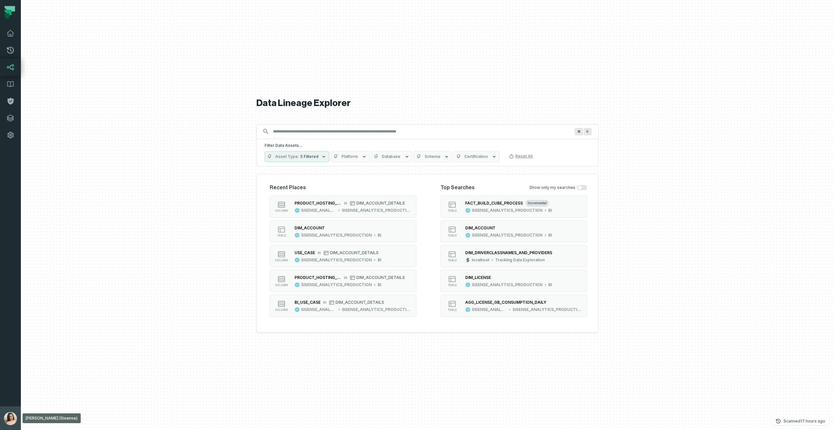 This screenshot has height=430, width=834. Describe the element at coordinates (10, 418) in the screenshot. I see `img: avatar of Kateryna Viflinzider` at that location.